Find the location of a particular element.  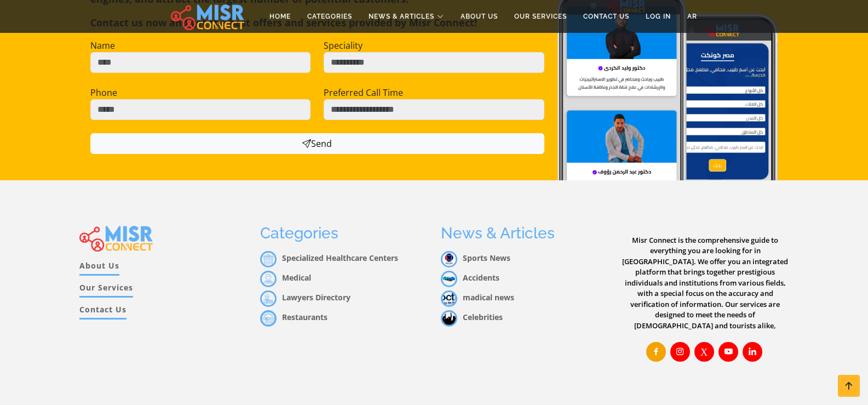

a: Accidents is located at coordinates (470, 277).